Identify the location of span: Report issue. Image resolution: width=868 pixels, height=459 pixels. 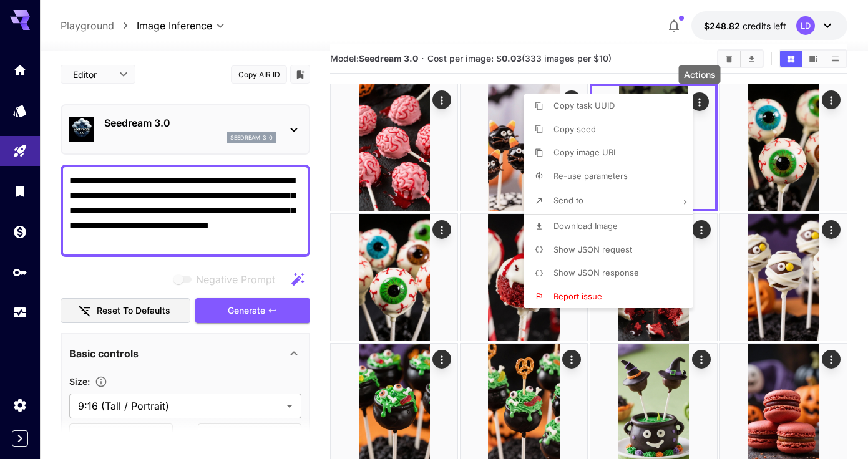
(578, 296).